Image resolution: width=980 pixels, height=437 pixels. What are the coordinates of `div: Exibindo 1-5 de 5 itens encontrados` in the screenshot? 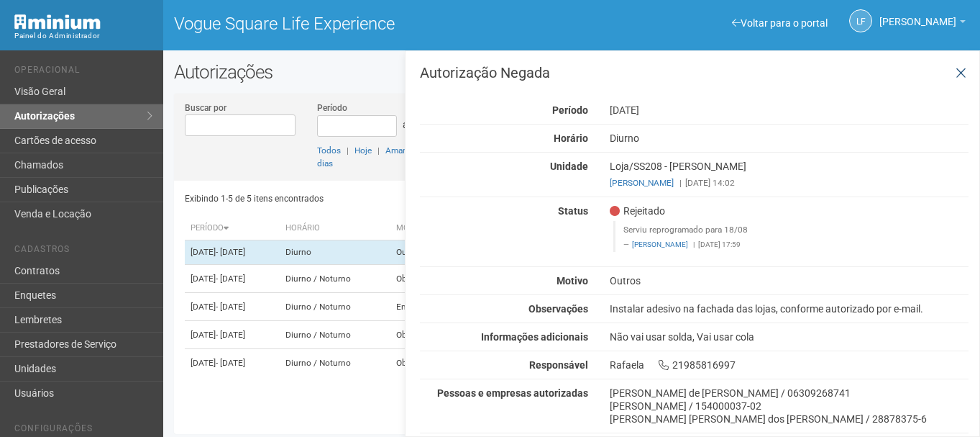 It's located at (375, 199).